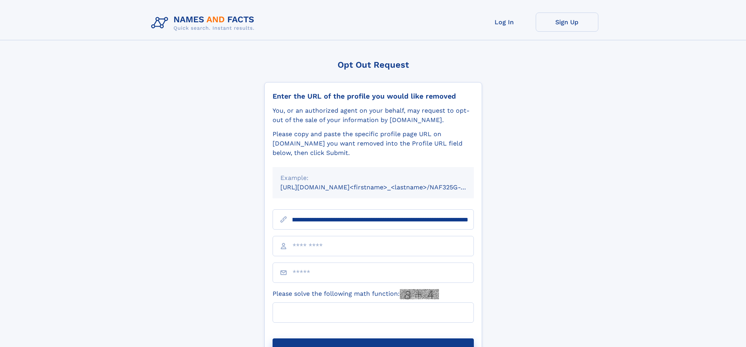 The width and height of the screenshot is (746, 347). I want to click on a: Log In, so click(505, 22).